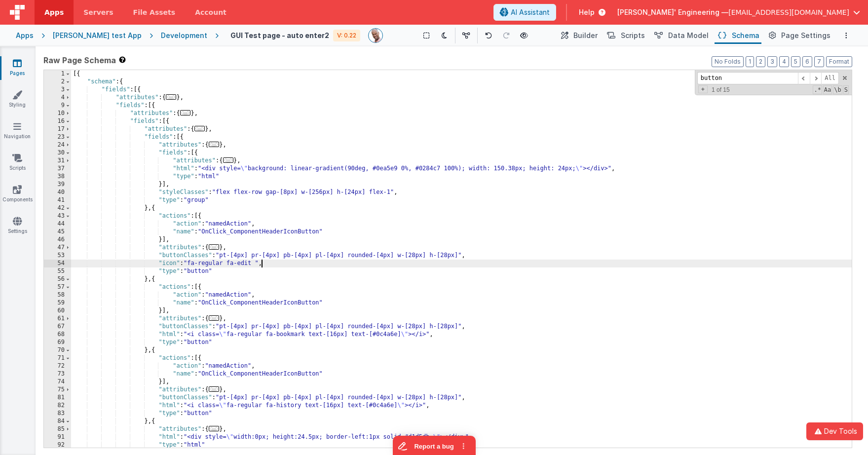  Describe the element at coordinates (748, 78) in the screenshot. I see `input: Search for` at that location.